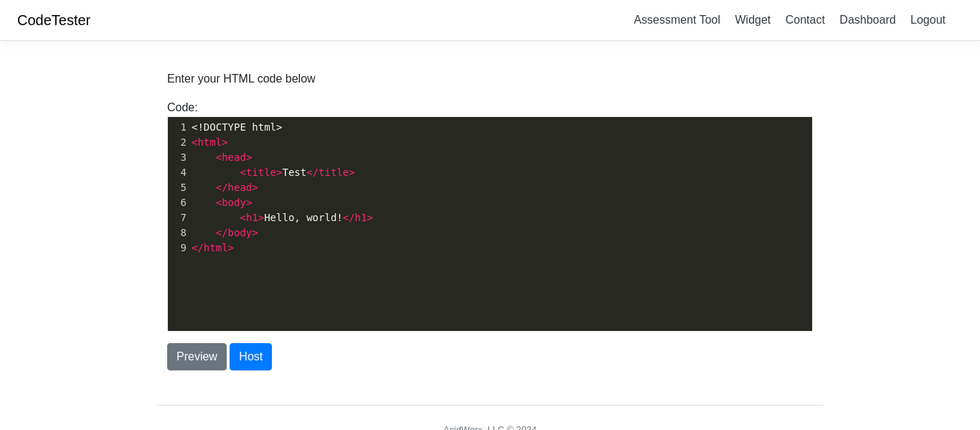 This screenshot has width=980, height=430. Describe the element at coordinates (178, 157) in the screenshot. I see `div: 3` at that location.